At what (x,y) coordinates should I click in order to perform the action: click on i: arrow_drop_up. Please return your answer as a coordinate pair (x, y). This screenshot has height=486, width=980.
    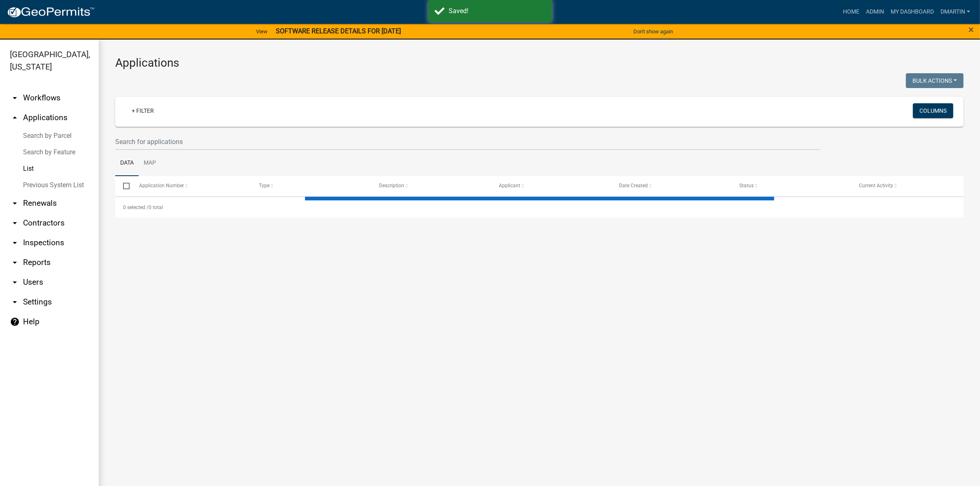
    Looking at the image, I should click on (15, 117).